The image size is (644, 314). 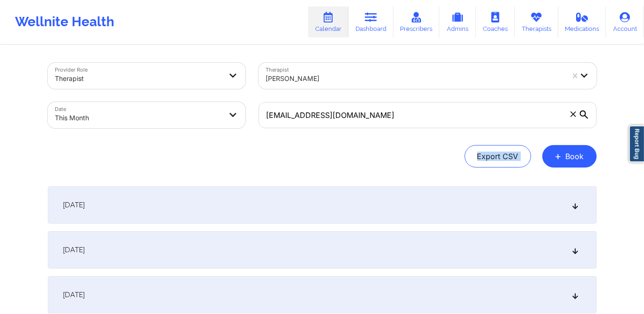 I want to click on a: Report Bug, so click(x=636, y=144).